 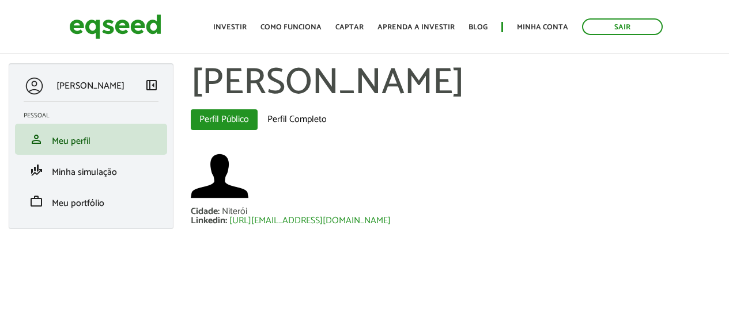 What do you see at coordinates (230, 27) in the screenshot?
I see `a: Investir` at bounding box center [230, 27].